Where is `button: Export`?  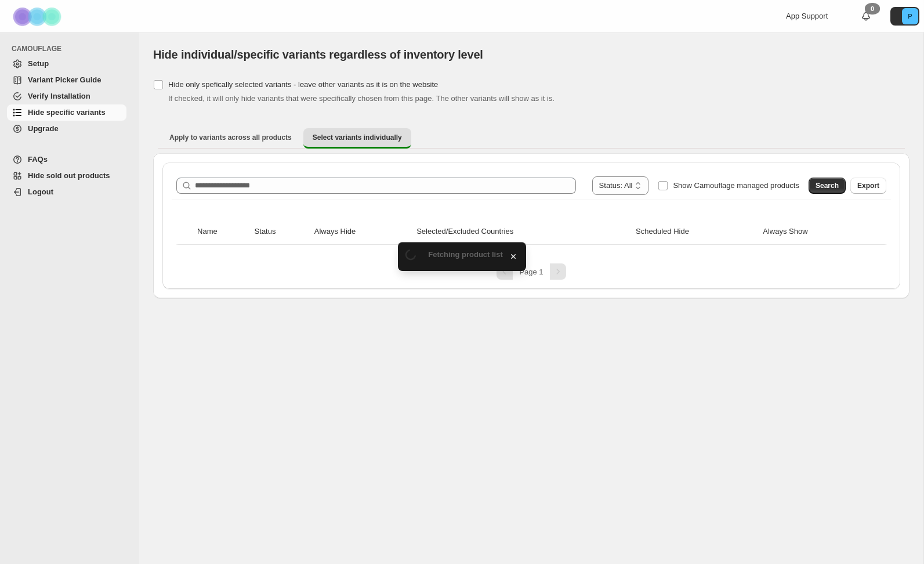
button: Export is located at coordinates (868, 186).